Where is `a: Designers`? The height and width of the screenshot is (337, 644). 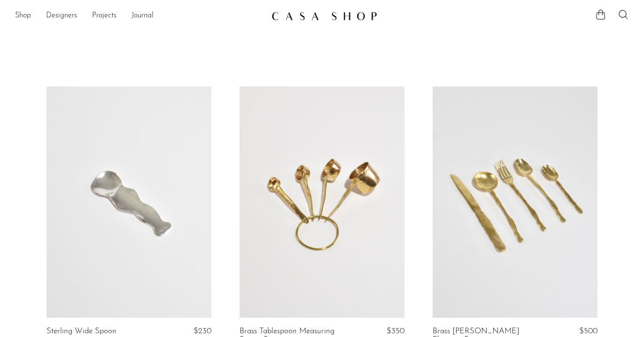 a: Designers is located at coordinates (61, 16).